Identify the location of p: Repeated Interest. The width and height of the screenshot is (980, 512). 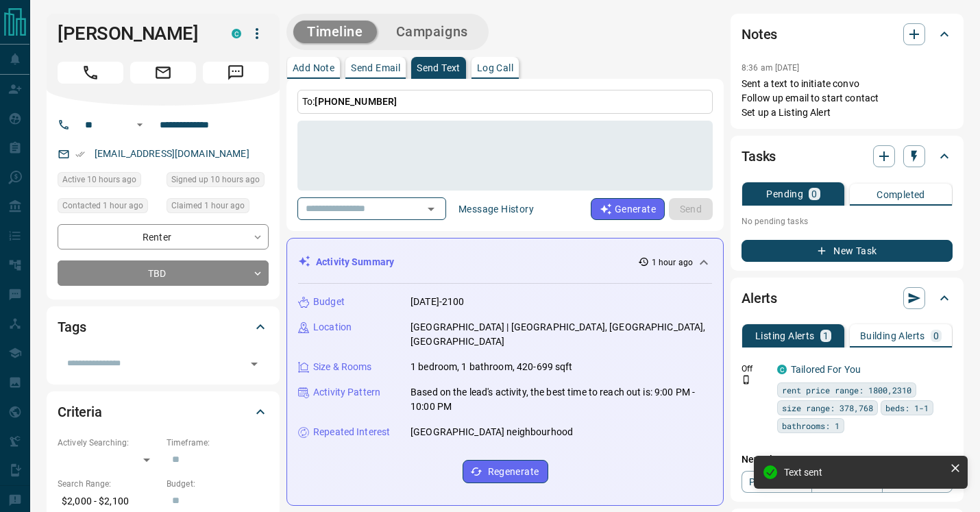
(352, 432).